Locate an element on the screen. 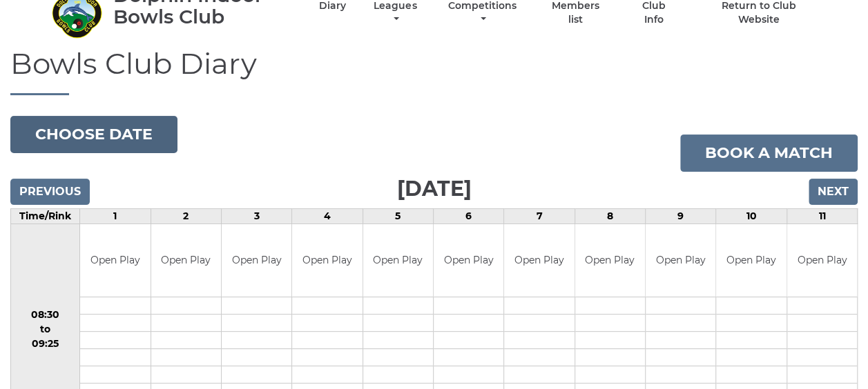 This screenshot has height=389, width=868. td: 10 is located at coordinates (751, 216).